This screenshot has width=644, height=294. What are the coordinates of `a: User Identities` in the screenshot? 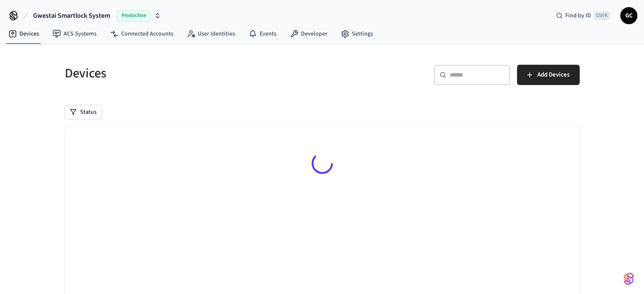 It's located at (211, 34).